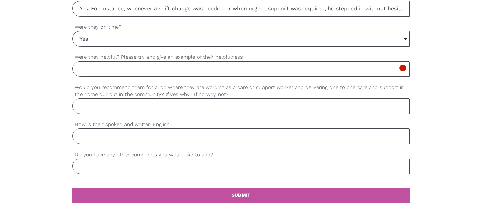 The image size is (482, 212). Describe the element at coordinates (403, 68) in the screenshot. I see `i: error` at that location.